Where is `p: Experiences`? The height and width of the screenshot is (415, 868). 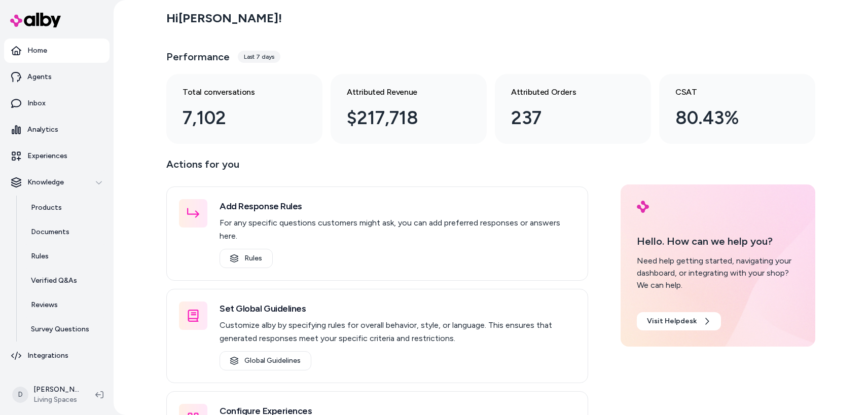 p: Experiences is located at coordinates (47, 156).